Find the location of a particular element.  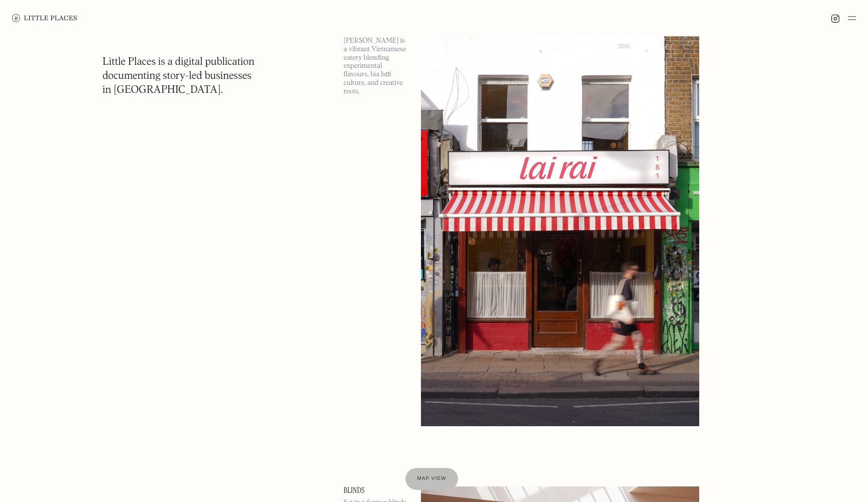

img: Lai Rai is located at coordinates (560, 225).